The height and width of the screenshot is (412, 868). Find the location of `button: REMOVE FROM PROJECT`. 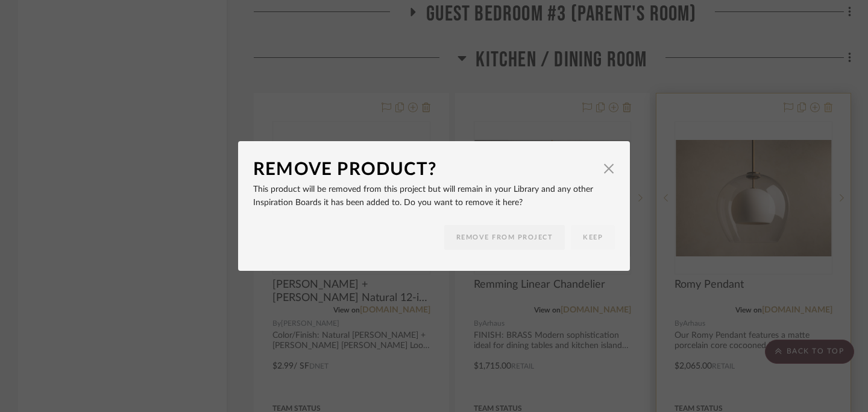

button: REMOVE FROM PROJECT is located at coordinates (505, 237).